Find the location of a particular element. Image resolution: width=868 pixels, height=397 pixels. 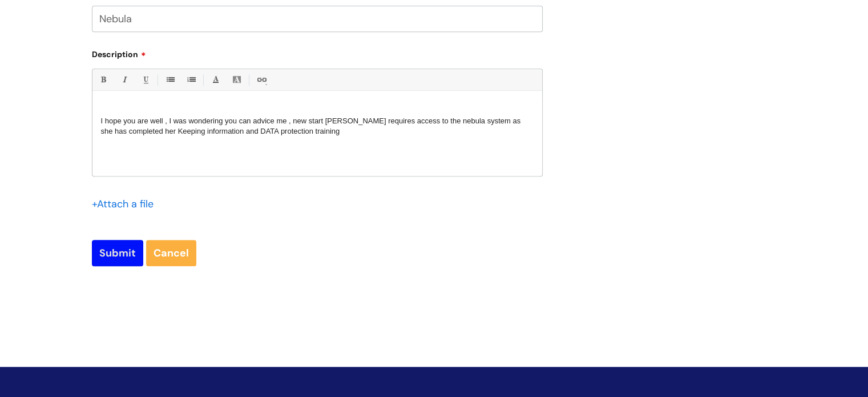

div: Attach a file is located at coordinates (127, 204).